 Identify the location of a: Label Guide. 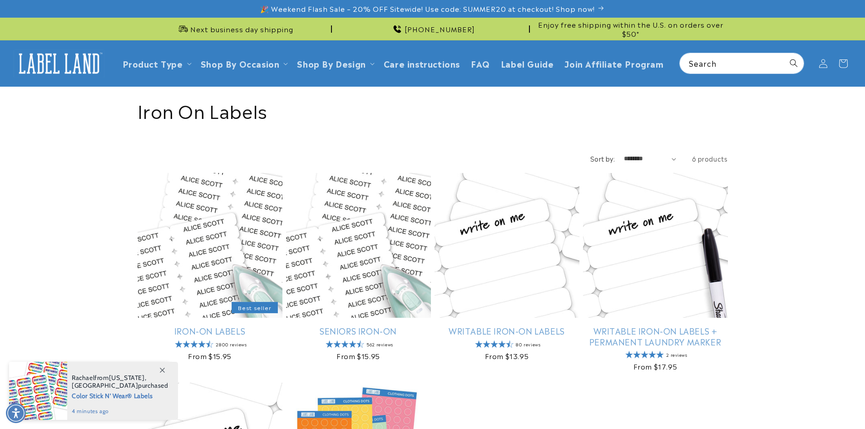
(527, 63).